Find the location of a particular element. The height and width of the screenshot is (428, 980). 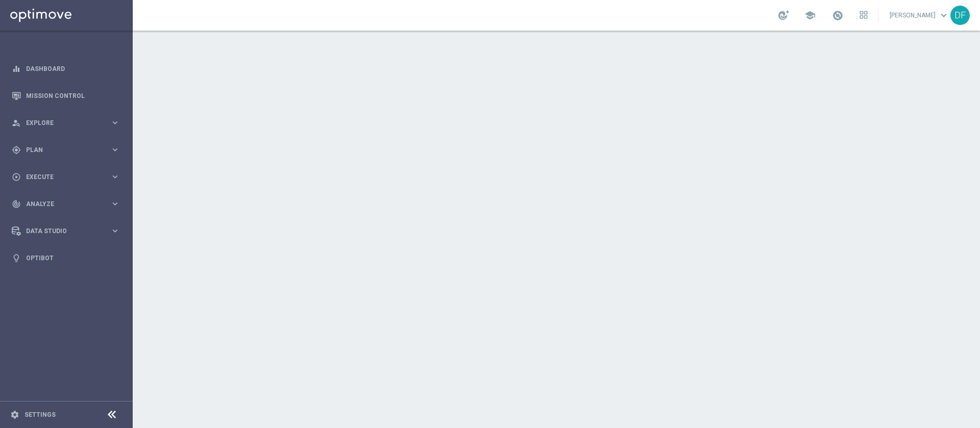

span: Plan is located at coordinates (68, 150).